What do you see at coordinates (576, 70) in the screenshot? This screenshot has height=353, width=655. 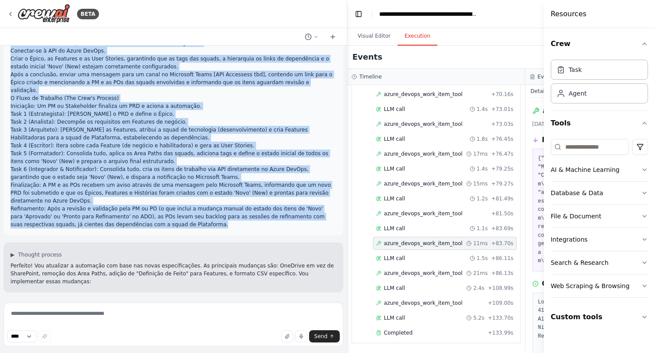 I see `div: Task` at bounding box center [576, 70].